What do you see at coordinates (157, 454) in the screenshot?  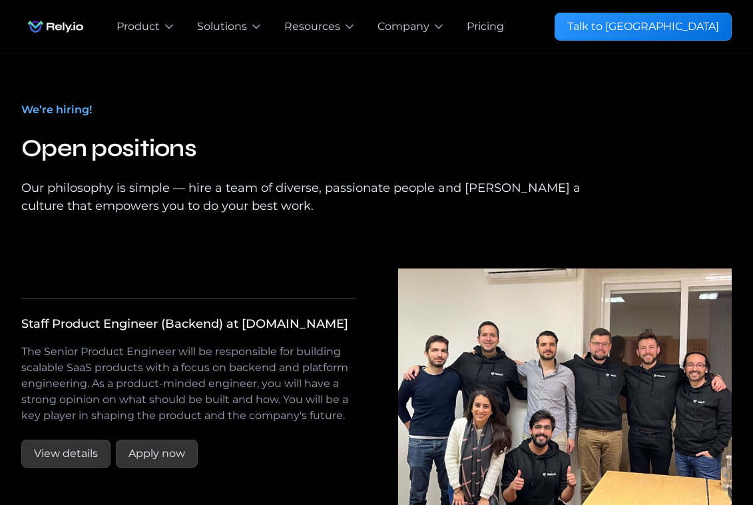 I see `div: Apply now` at bounding box center [157, 454].